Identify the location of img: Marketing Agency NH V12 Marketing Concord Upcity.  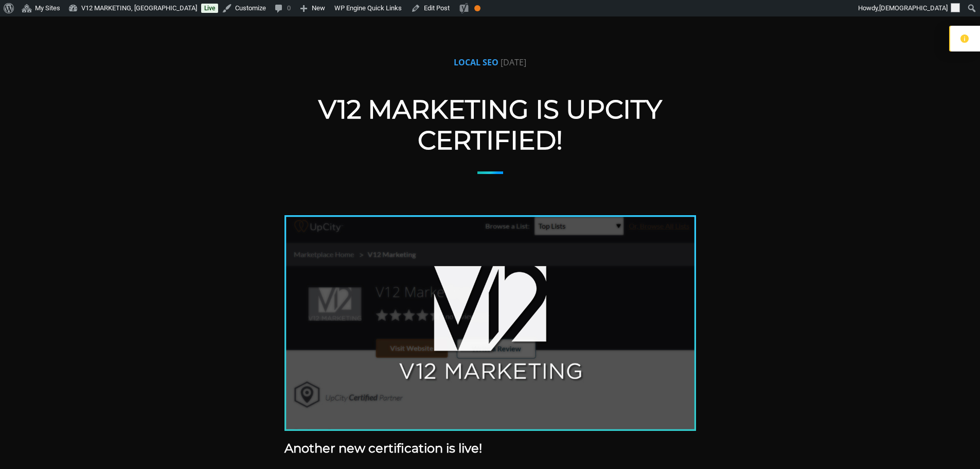
(490, 323).